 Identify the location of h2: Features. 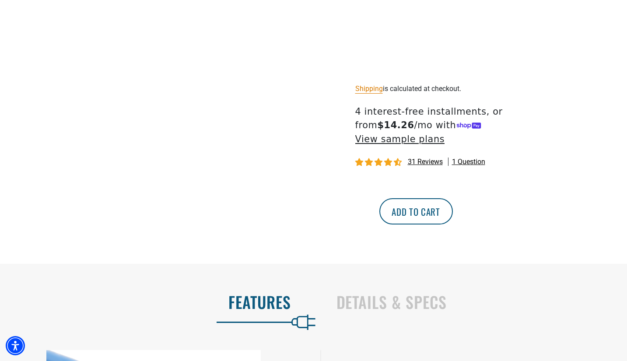
(154, 302).